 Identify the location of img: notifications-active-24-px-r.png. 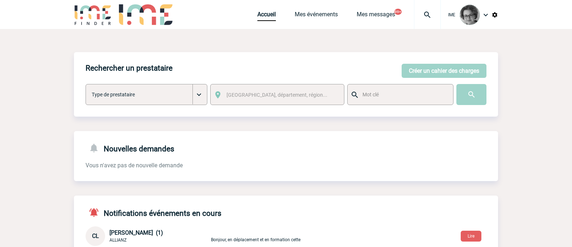
(96, 212).